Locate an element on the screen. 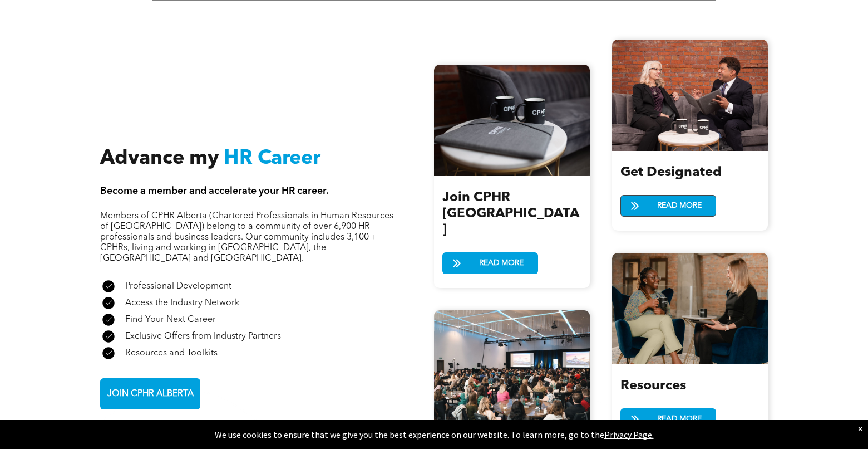 Image resolution: width=868 pixels, height=449 pixels. a: Privacy Page. is located at coordinates (629, 434).